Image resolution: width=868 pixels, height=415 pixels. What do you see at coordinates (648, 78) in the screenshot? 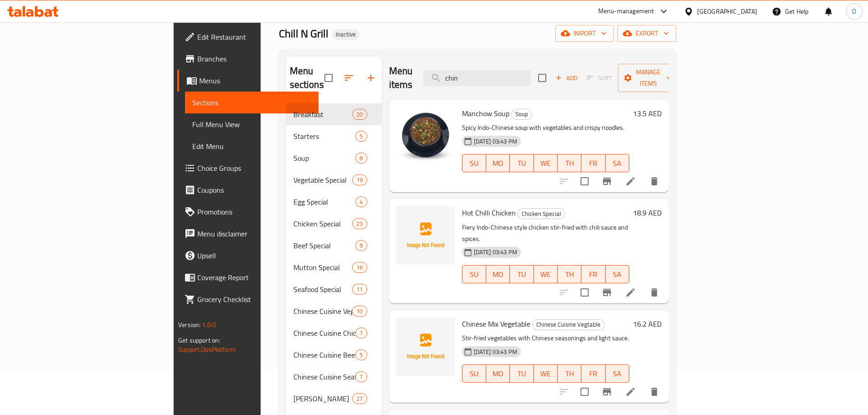
I see `button: Manage items` at bounding box center [648, 78].